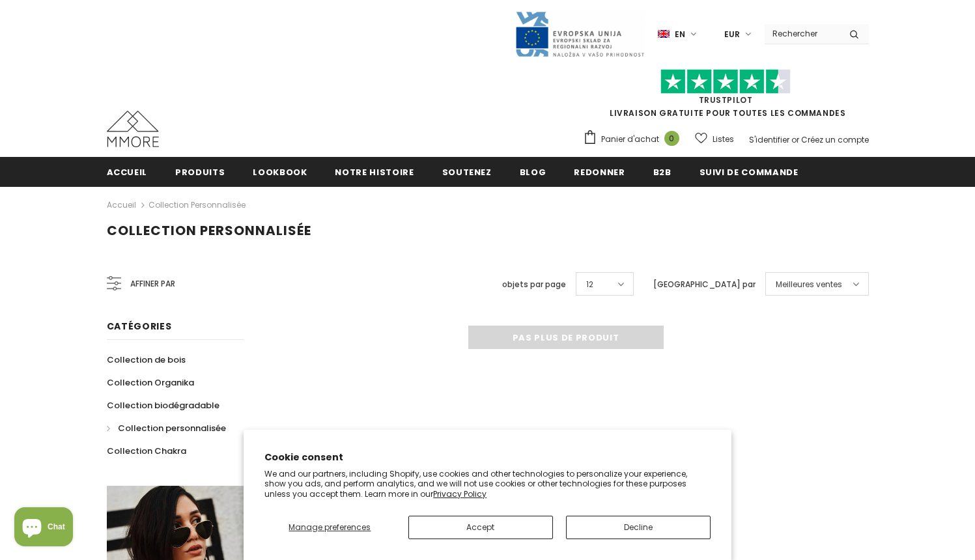 This screenshot has width=975, height=560. Describe the element at coordinates (835, 139) in the screenshot. I see `a: Créez un compte` at that location.